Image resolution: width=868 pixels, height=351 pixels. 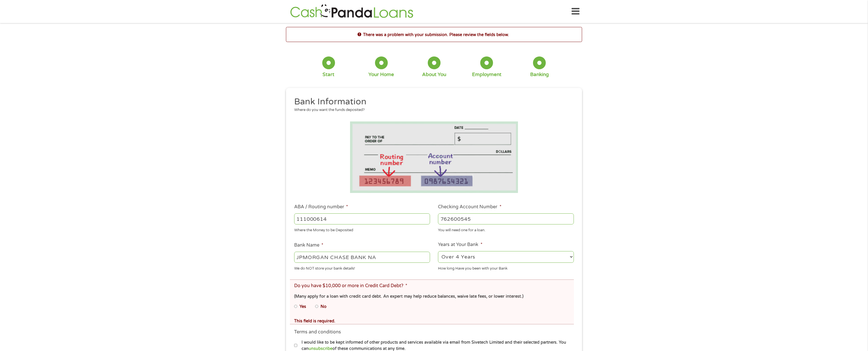 What do you see at coordinates (506, 267) in the screenshot?
I see `div: How long Have you been with your Bank` at bounding box center [506, 267].